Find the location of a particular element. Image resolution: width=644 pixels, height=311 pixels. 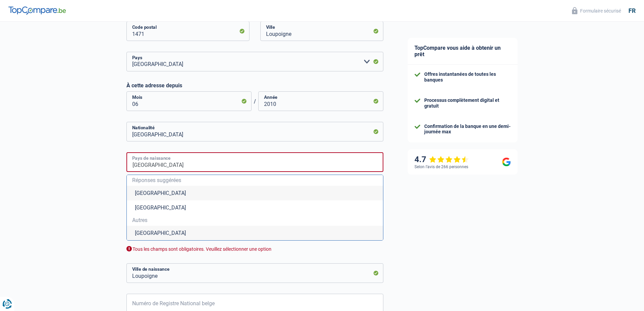

label: À cette adresse depuis is located at coordinates (255, 85).